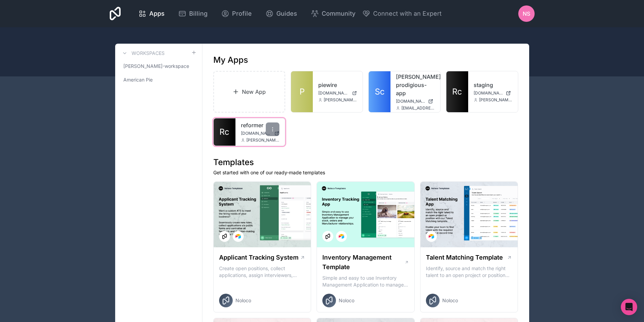  I want to click on h1: My Apps, so click(231, 60).